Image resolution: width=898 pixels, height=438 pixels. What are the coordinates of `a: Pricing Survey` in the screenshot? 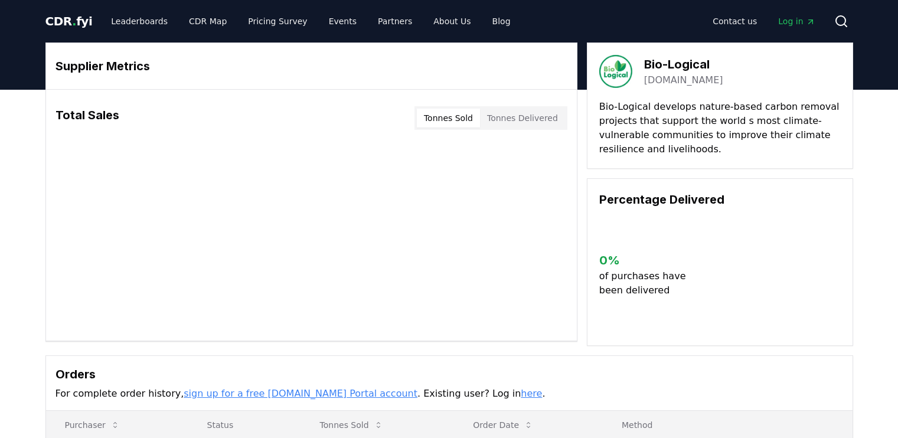 It's located at (278, 21).